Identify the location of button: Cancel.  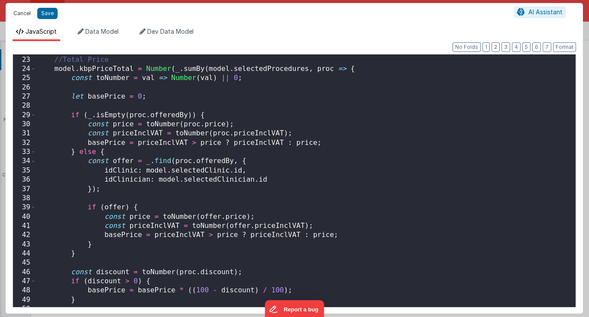
(22, 13).